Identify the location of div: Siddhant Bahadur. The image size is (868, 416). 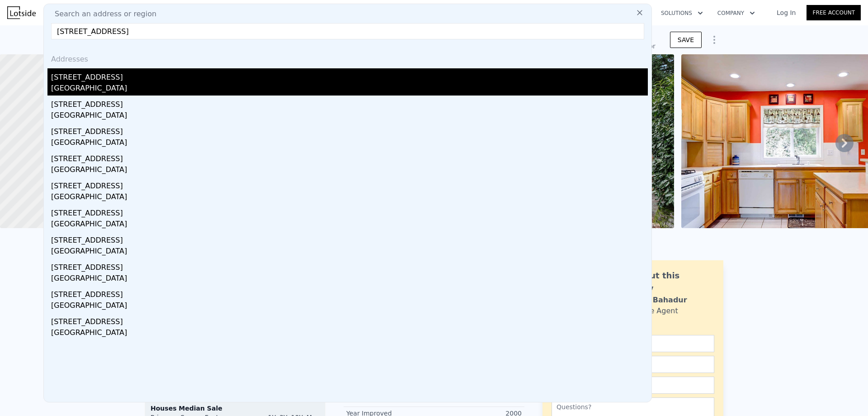
(650, 300).